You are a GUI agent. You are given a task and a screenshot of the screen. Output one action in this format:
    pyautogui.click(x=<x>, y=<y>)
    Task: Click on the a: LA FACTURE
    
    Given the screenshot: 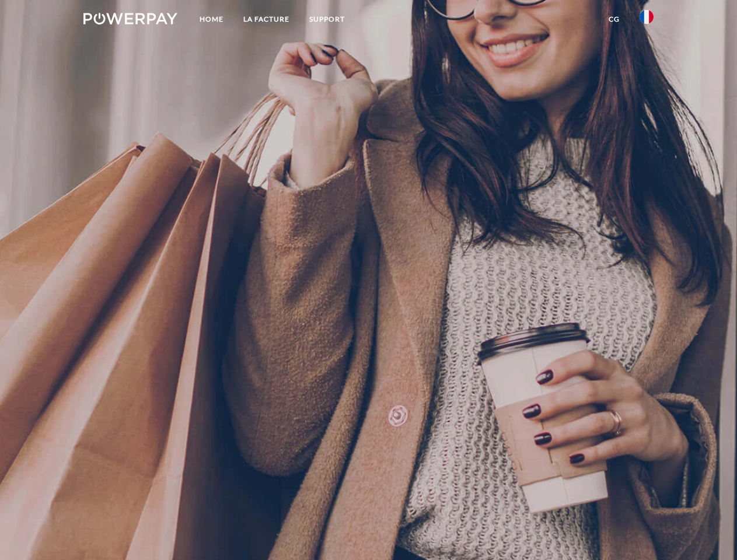 What is the action you would take?
    pyautogui.click(x=266, y=19)
    